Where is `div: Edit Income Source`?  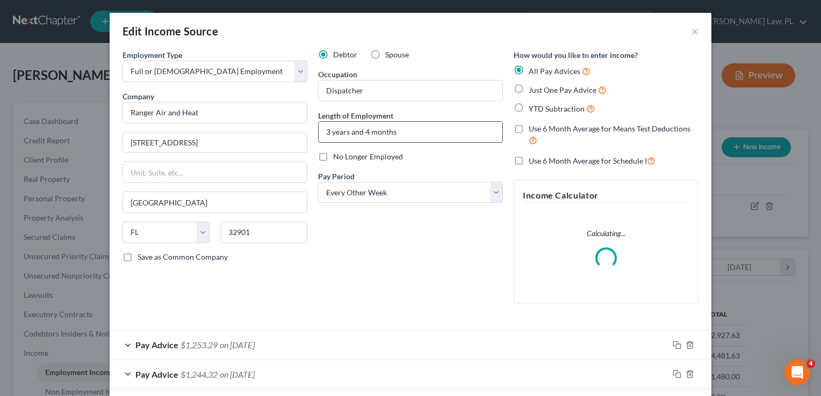
div: Edit Income Source is located at coordinates (170, 31).